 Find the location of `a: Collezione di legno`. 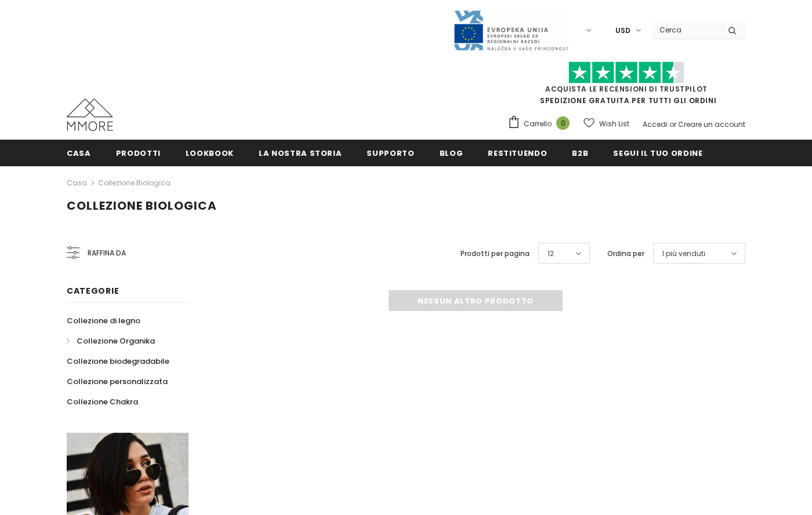

a: Collezione di legno is located at coordinates (103, 320).